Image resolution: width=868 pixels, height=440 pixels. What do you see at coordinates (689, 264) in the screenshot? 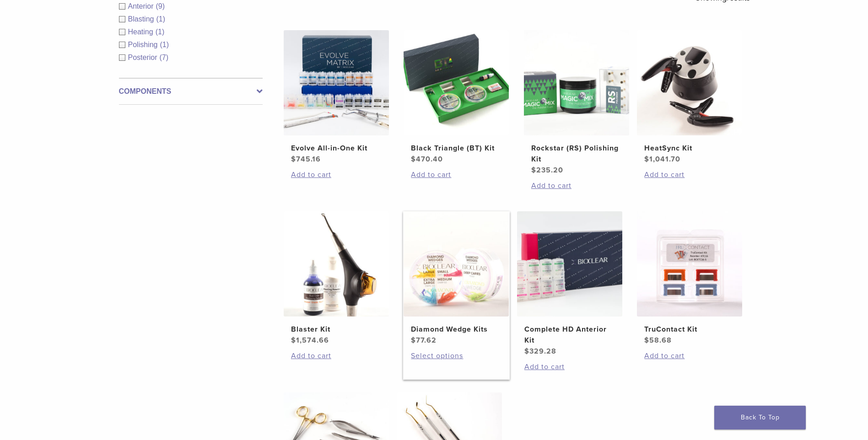
I see `img: TruContact Kit` at bounding box center [689, 264].